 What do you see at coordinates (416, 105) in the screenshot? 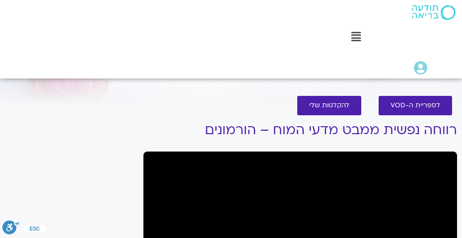
I see `a: לספריית ה-VOD` at bounding box center [416, 105].